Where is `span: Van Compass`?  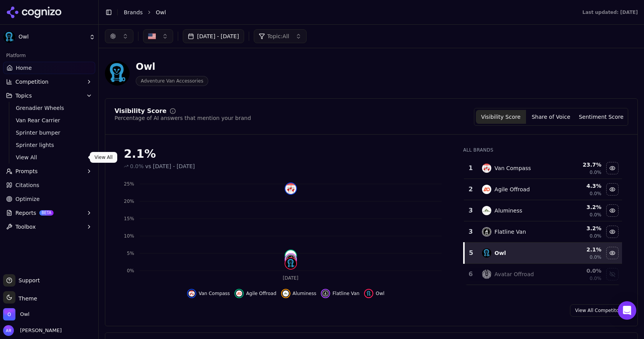
span: Van Compass is located at coordinates (214, 293).